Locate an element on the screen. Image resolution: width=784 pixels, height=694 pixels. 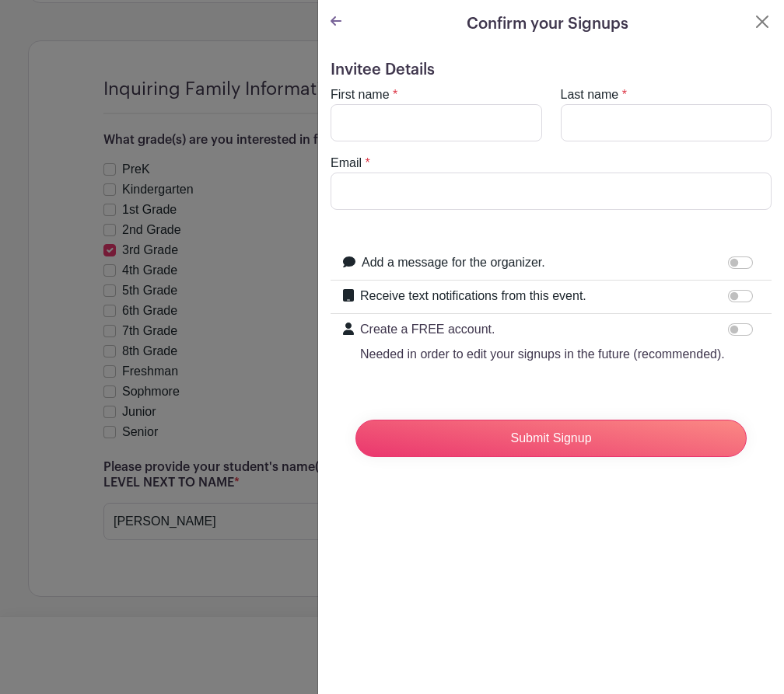
label: Add a message for the organizer. is located at coordinates (454, 263).